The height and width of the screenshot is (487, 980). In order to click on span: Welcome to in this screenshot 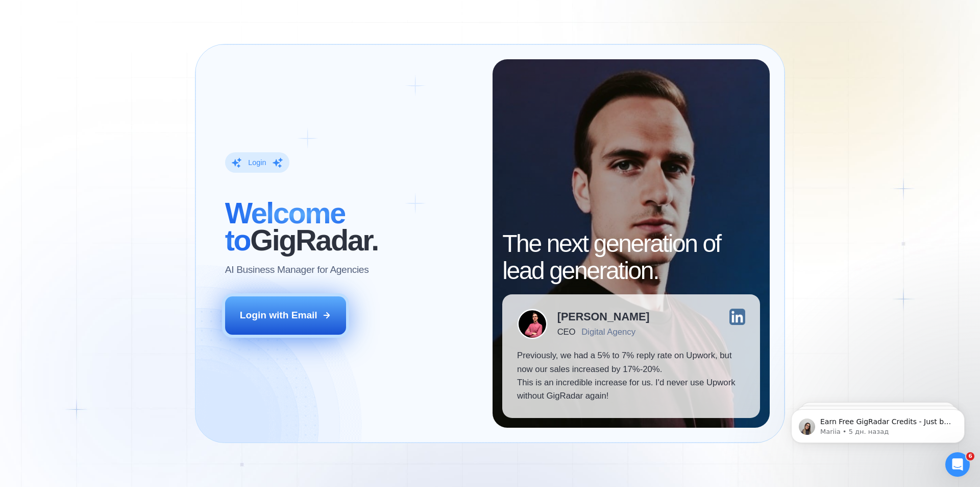, I will do `click(285, 226)`.